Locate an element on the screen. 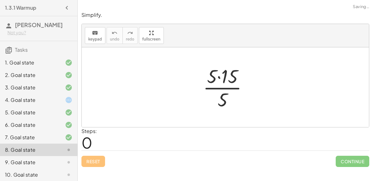 This screenshot has width=373, height=181. i: undo is located at coordinates (114, 33).